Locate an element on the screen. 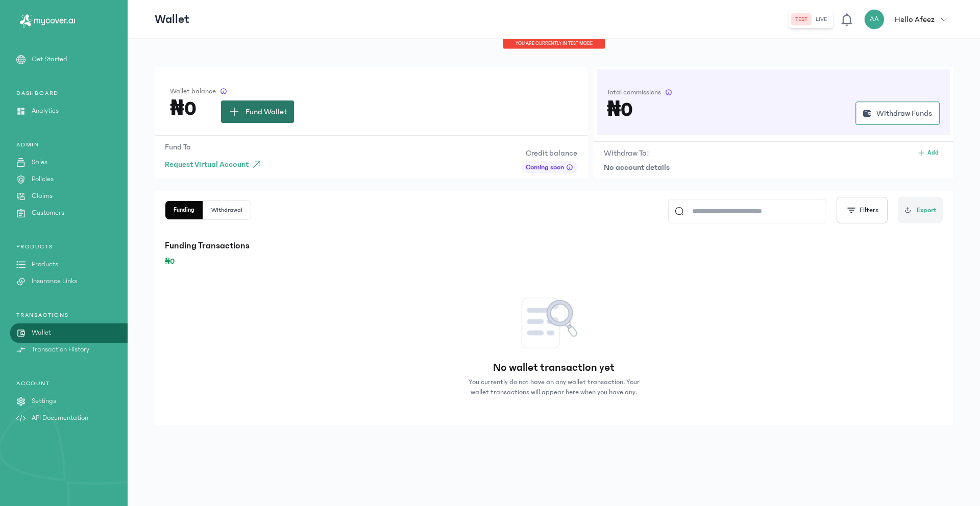 This screenshot has width=980, height=506. button: AAHello Afeez is located at coordinates (909, 19).